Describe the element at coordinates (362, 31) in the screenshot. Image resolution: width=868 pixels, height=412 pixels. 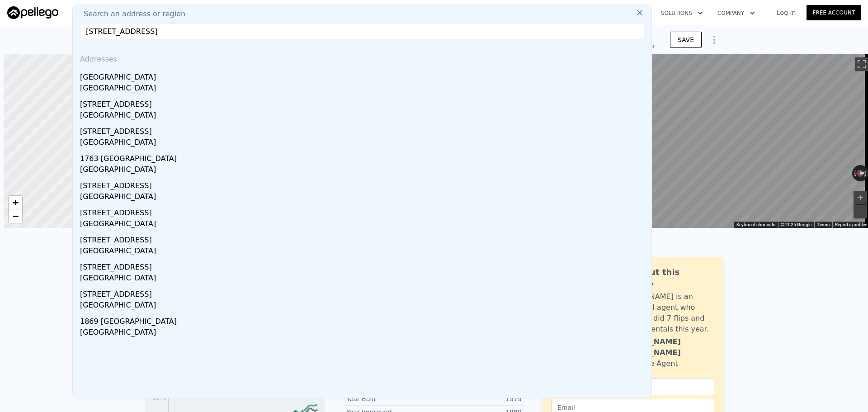
I see `input: Enter an address, city, region, neighborhood or zip code` at that location.